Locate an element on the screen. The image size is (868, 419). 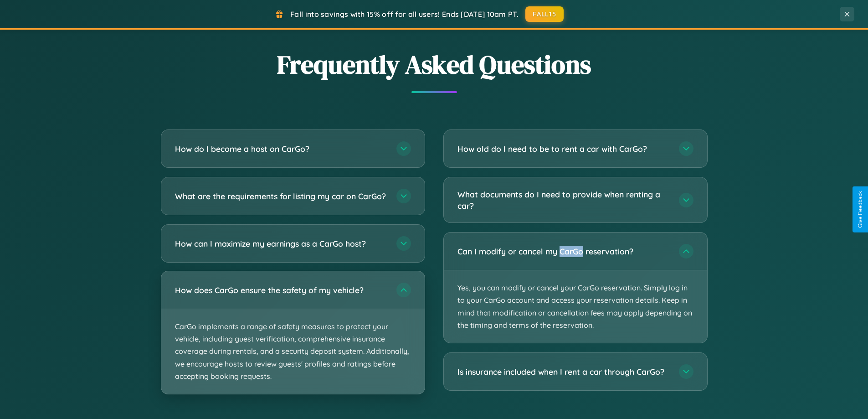
h3: Is insurance included when I rent a car through CarGo? is located at coordinates (564, 371).